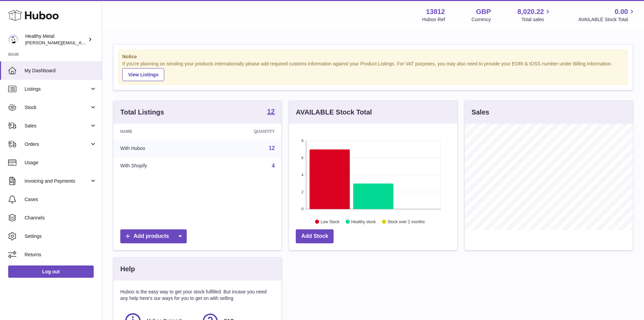  I want to click on span: Orders, so click(57, 144).